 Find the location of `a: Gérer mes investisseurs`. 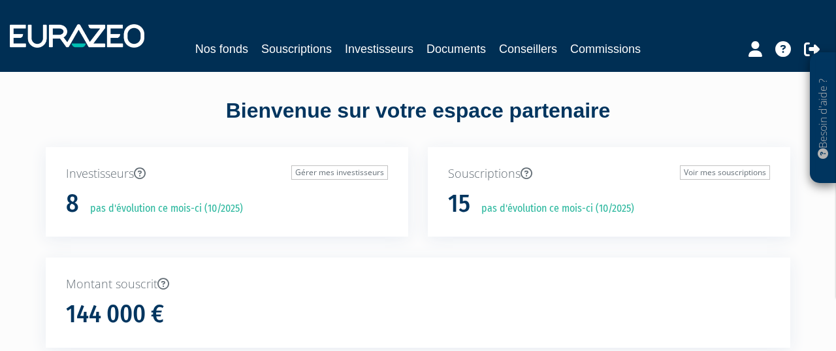

a: Gérer mes investisseurs is located at coordinates (340, 173).